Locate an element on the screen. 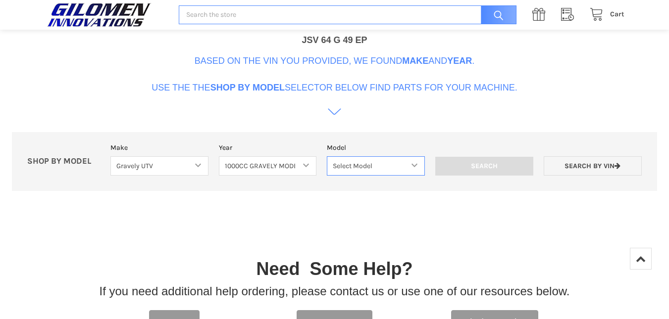 The height and width of the screenshot is (319, 669). a: Cart is located at coordinates (604, 14).